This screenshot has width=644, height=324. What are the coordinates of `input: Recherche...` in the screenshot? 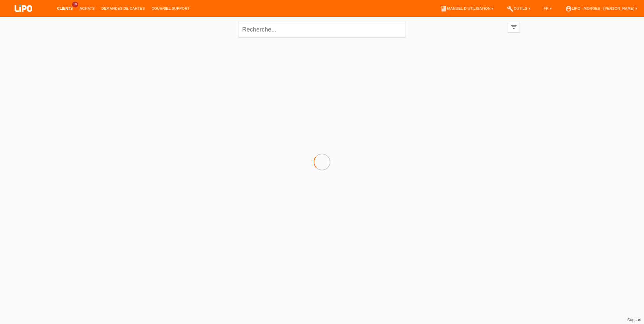 It's located at (322, 29).